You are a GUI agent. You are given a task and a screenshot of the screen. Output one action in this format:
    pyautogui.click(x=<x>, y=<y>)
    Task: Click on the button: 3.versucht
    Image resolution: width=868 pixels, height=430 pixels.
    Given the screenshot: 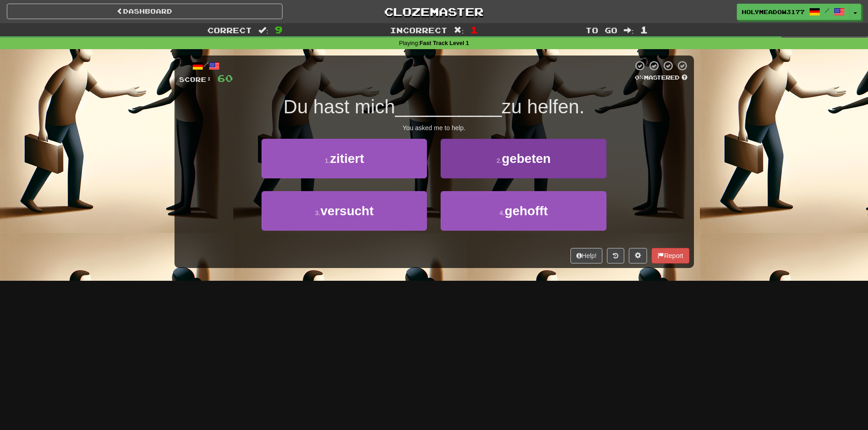 What is the action you would take?
    pyautogui.click(x=344, y=211)
    